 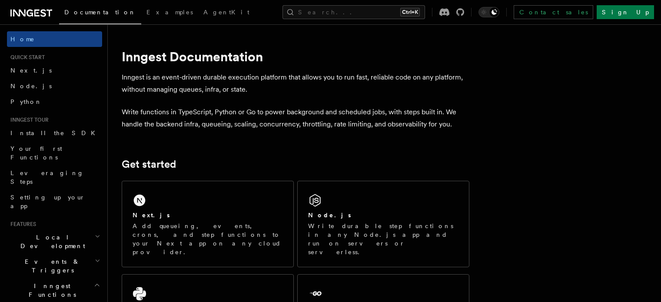 What do you see at coordinates (208, 239) in the screenshot?
I see `p: Add queueing, events, crons, and step functions to your Next app on any cloud provider.` at bounding box center [208, 239].